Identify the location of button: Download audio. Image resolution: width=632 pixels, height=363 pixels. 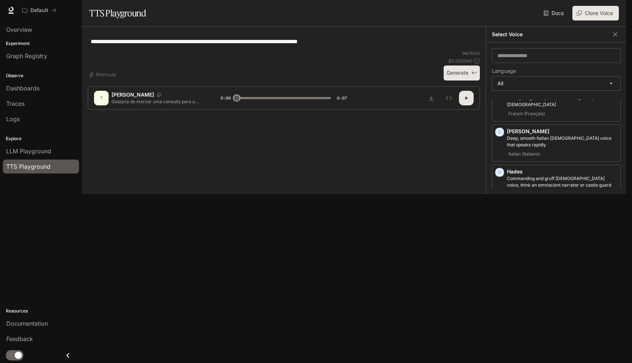
(431, 98).